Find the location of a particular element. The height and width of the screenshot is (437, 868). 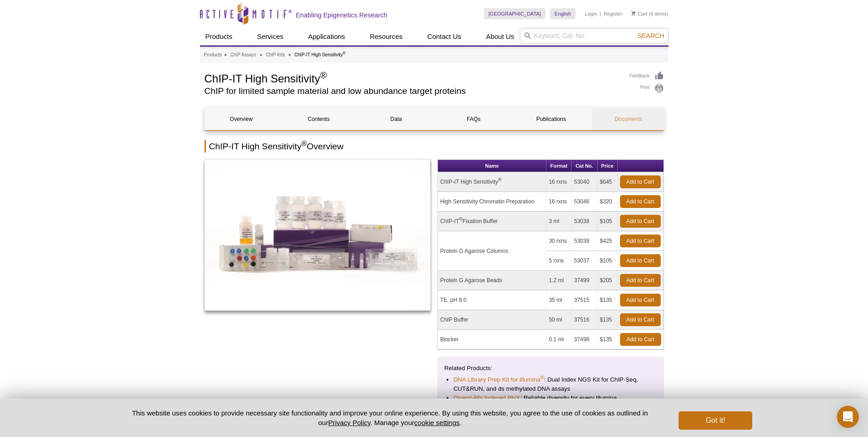

td: 53037 is located at coordinates (584, 261).